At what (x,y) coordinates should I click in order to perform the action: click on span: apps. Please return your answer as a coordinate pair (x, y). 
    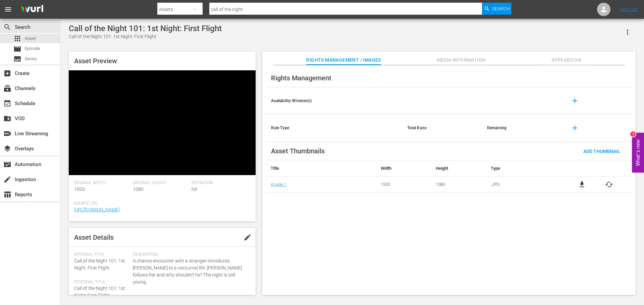
    Looking at the image, I should click on (17, 39).